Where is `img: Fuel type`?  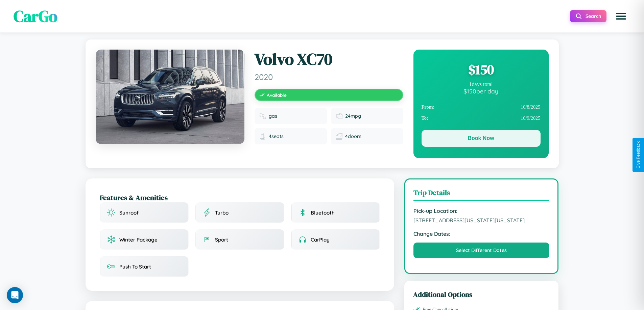
img: Fuel type is located at coordinates (263, 116).